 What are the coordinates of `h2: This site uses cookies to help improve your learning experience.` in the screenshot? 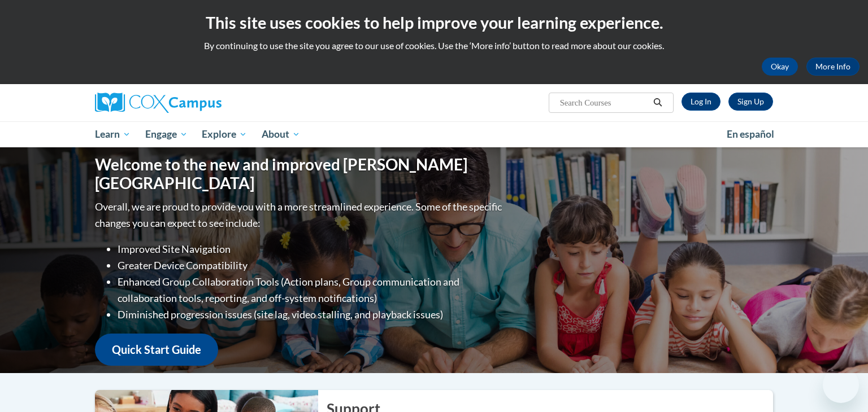 It's located at (434, 22).